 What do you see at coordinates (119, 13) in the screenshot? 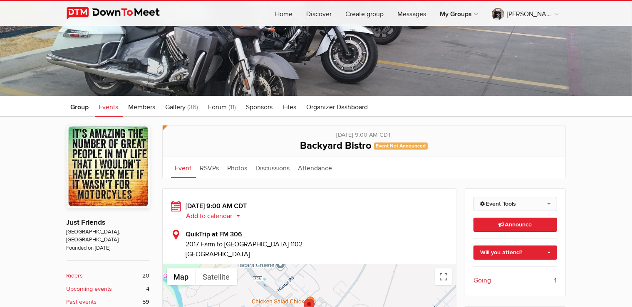
I see `img: DownToMeet` at bounding box center [119, 13].